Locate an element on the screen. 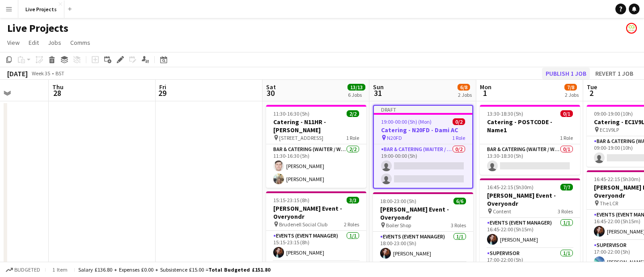 The height and width of the screenshot is (277, 644). span: 7/7 is located at coordinates (567, 187).